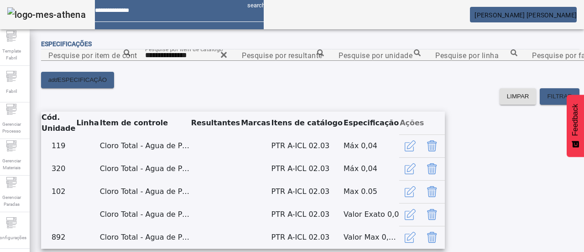 This screenshot has height=252, width=584. I want to click on span: Especificações, so click(66, 44).